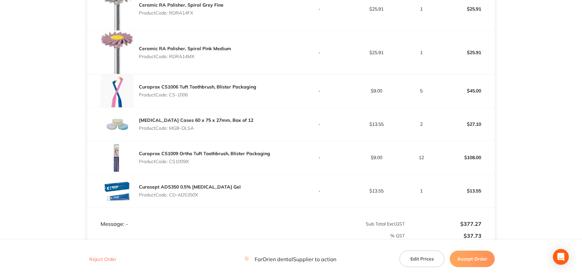  Describe the element at coordinates (421, 124) in the screenshot. I see `p: 2` at that location.